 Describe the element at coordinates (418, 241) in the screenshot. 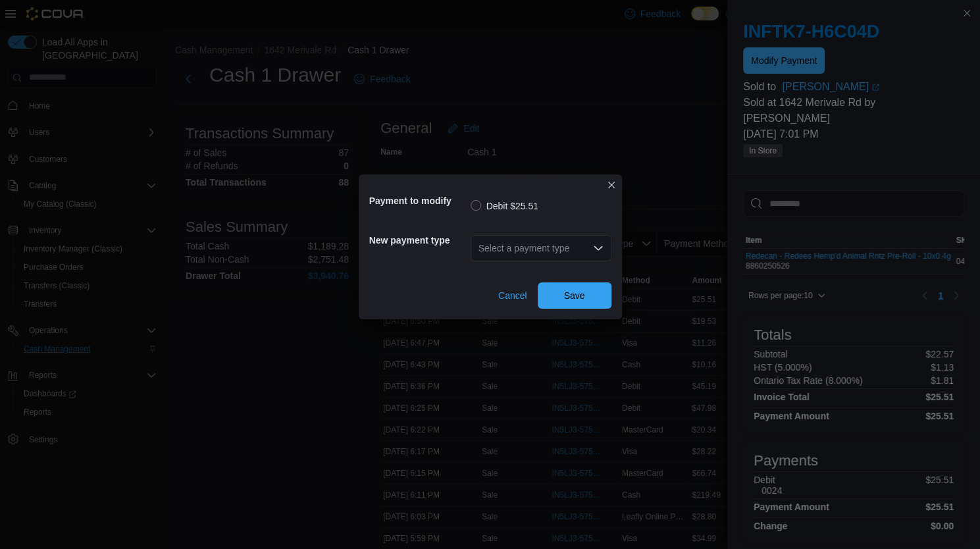

I see `h5: New payment type` at that location.